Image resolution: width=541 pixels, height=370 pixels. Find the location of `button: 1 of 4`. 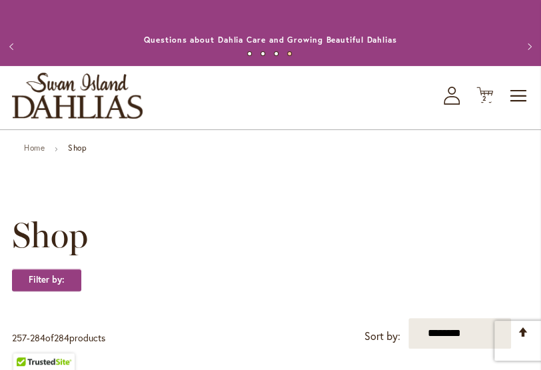

button: 1 of 4 is located at coordinates (249, 53).